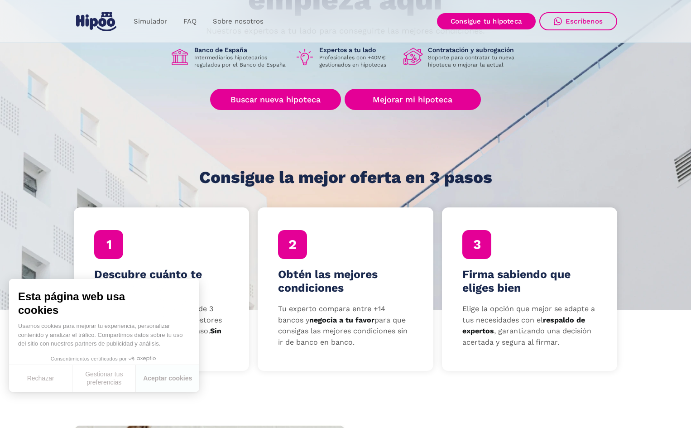  Describe the element at coordinates (96, 21) in the screenshot. I see `a: home` at that location.